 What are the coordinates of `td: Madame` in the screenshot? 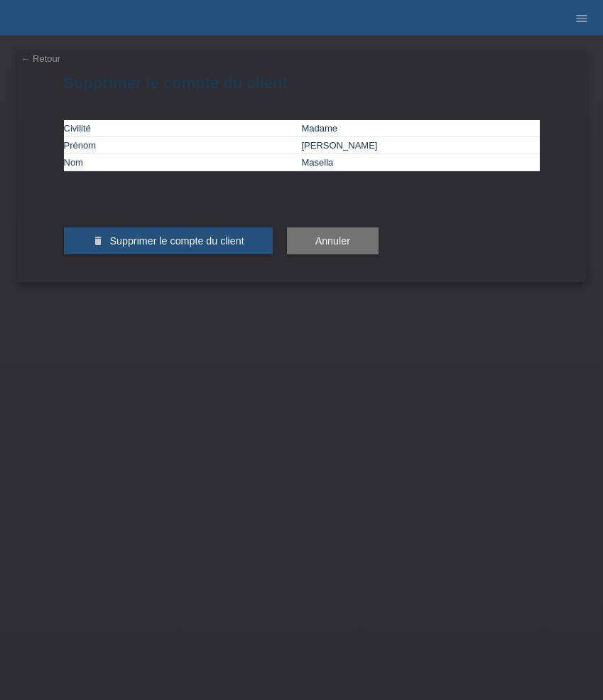 It's located at (421, 128).